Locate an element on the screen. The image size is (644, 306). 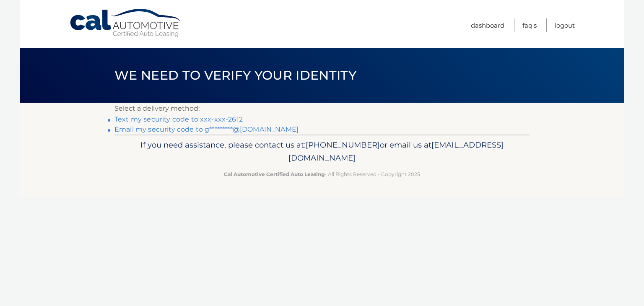
a: Dashboard is located at coordinates (488, 25).